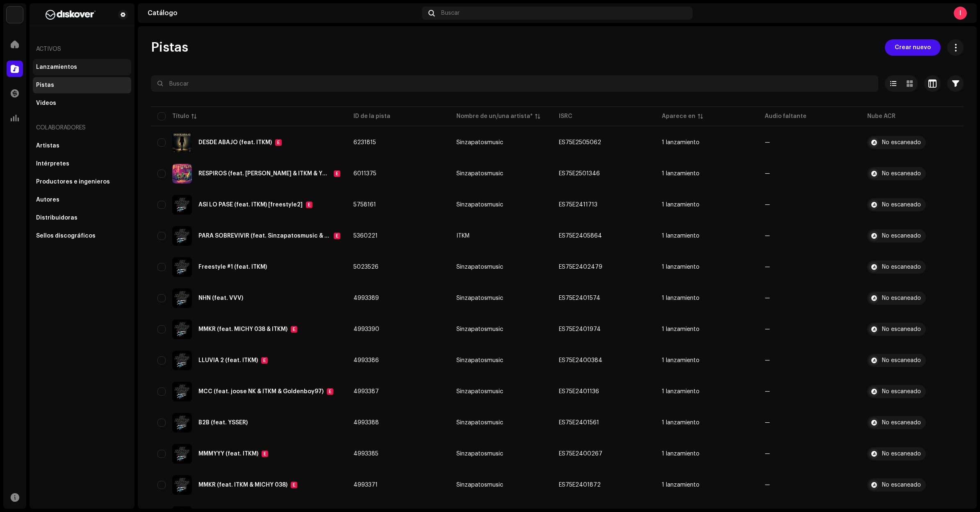 This screenshot has width=980, height=512. What do you see at coordinates (182, 267) in the screenshot?
I see `img: 06cb1a2d-d511-4d5a-8693-6449c037b7b1` at bounding box center [182, 267].